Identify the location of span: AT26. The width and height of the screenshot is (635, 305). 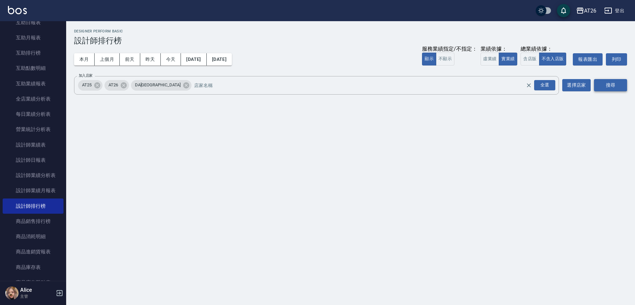
(113, 85).